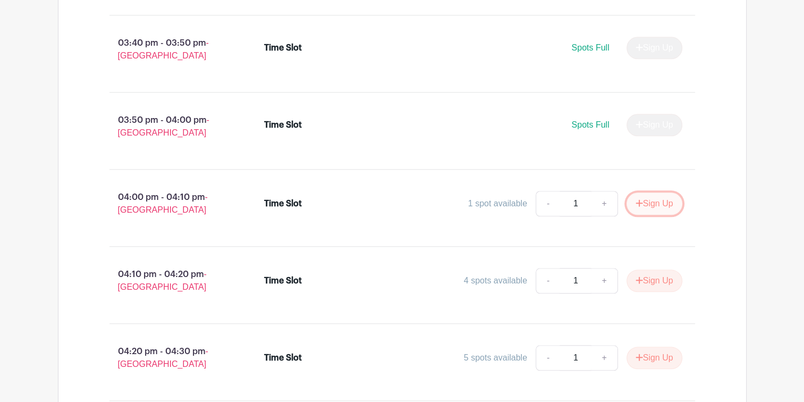 The width and height of the screenshot is (804, 402). What do you see at coordinates (170, 203) in the screenshot?
I see `p: 04:00 pm - 04:10 pm` at bounding box center [170, 203].